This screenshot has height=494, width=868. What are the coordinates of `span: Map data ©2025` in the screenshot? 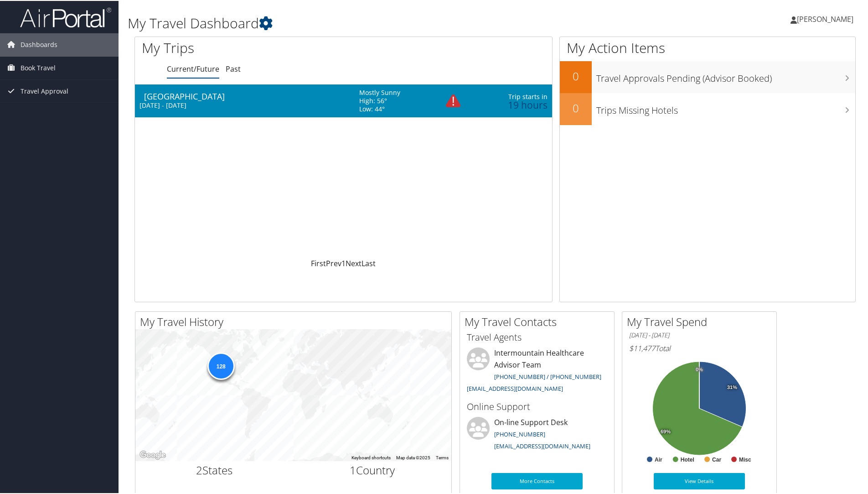 It's located at (413, 456).